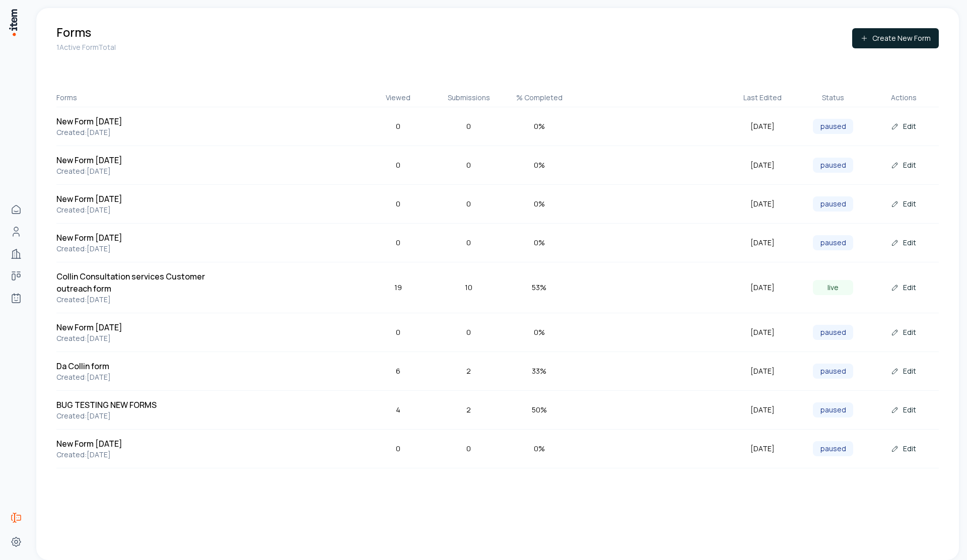  I want to click on div: Actions, so click(904, 98).